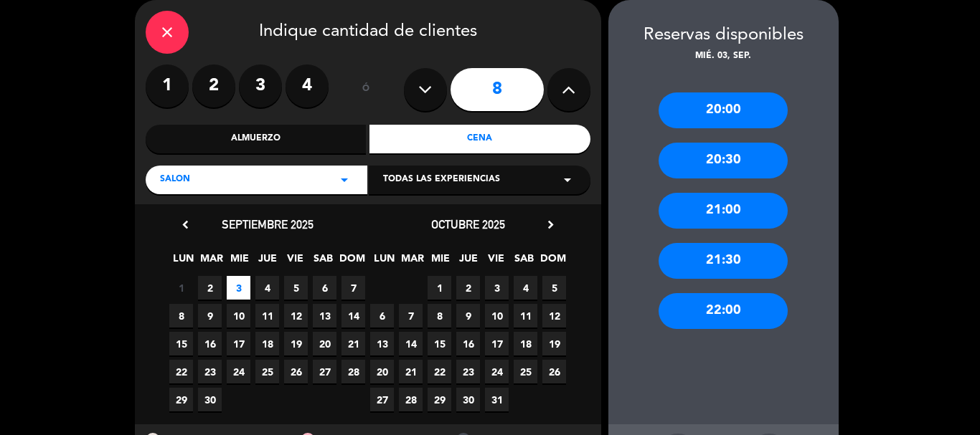 Image resolution: width=980 pixels, height=435 pixels. What do you see at coordinates (267, 225) in the screenshot?
I see `span: septiembre 2025` at bounding box center [267, 225].